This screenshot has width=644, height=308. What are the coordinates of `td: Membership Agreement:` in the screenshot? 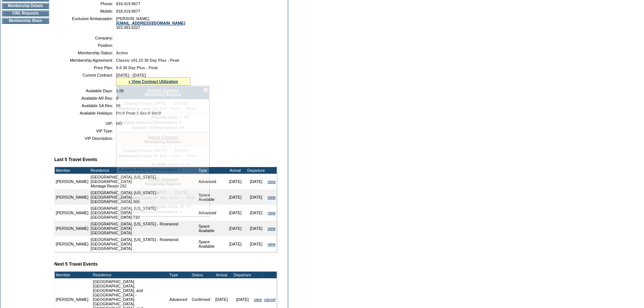 It's located at (85, 61).